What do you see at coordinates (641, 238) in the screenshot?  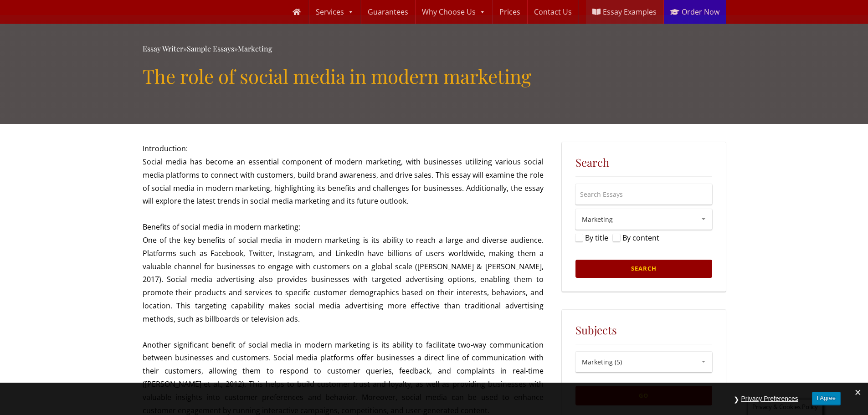 I see `label: By content` at bounding box center [641, 238].